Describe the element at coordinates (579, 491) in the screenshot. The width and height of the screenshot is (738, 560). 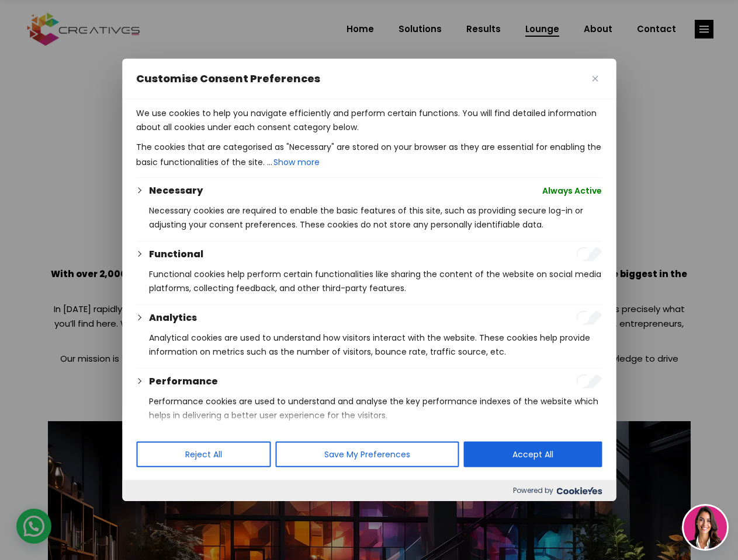
I see `img: Cookieyes logo` at that location.